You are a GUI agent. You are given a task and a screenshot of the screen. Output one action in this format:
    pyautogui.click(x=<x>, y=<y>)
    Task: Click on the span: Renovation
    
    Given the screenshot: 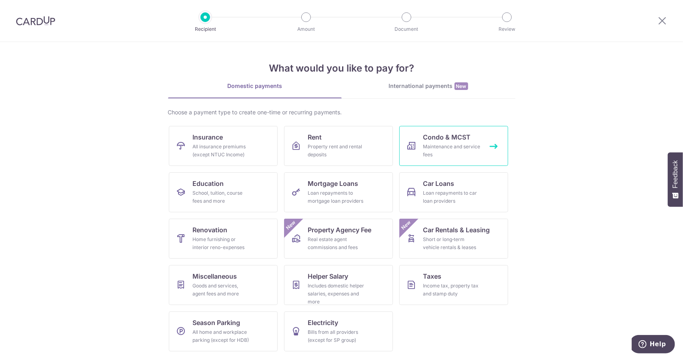 What is the action you would take?
    pyautogui.click(x=210, y=230)
    